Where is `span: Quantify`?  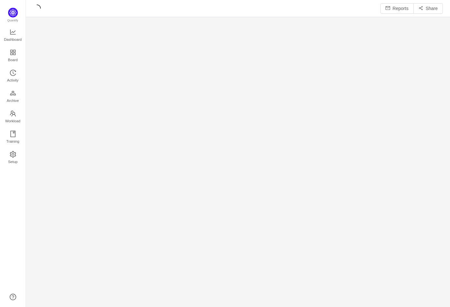
span: Quantify is located at coordinates (13, 20).